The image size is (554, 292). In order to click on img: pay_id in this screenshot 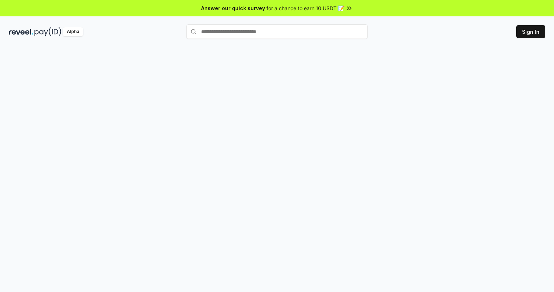, I will do `click(48, 32)`.